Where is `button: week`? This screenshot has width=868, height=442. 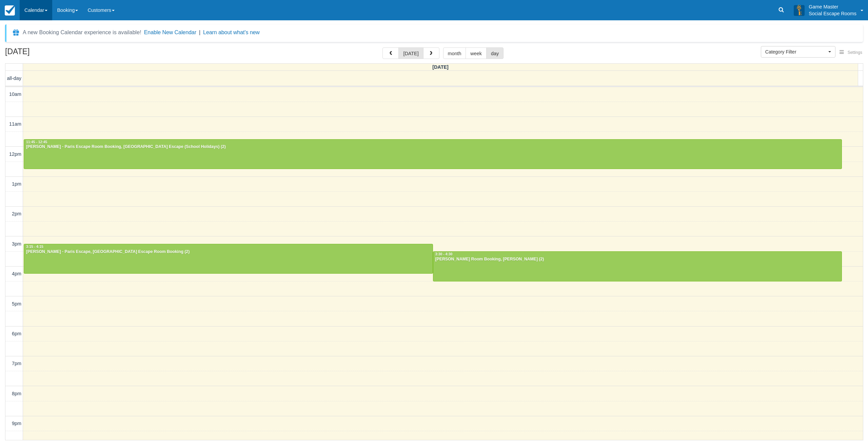
button: week is located at coordinates (476, 53).